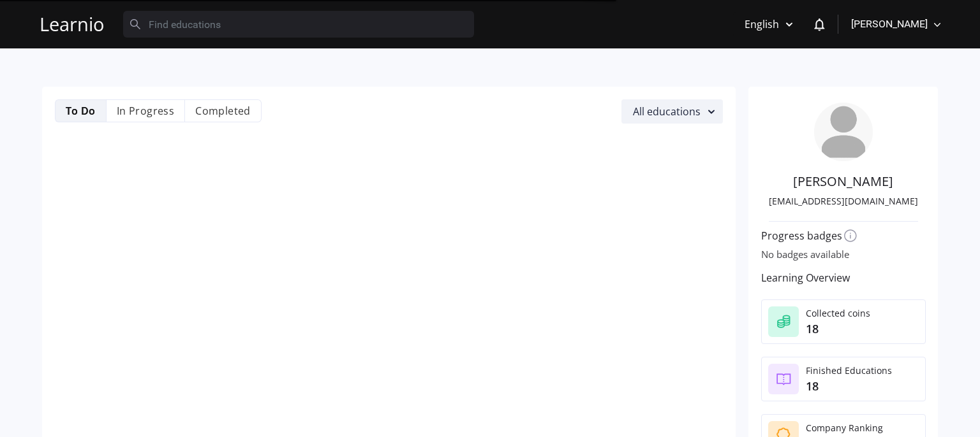  What do you see at coordinates (784, 380) in the screenshot?
I see `img: finished-educations.svg` at bounding box center [784, 380].